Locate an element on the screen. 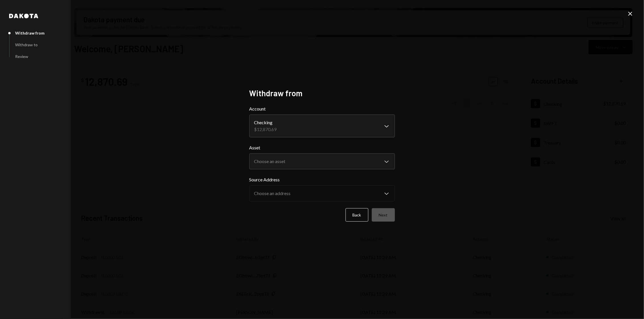  label: Asset is located at coordinates (322, 148).